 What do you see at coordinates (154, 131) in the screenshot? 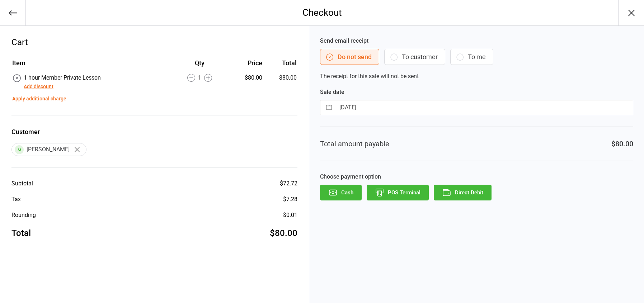
I see `label: Customer` at bounding box center [154, 131].